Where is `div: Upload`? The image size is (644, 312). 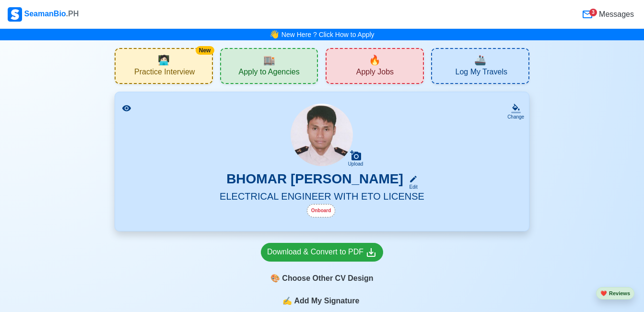
div: Upload is located at coordinates (356, 164).